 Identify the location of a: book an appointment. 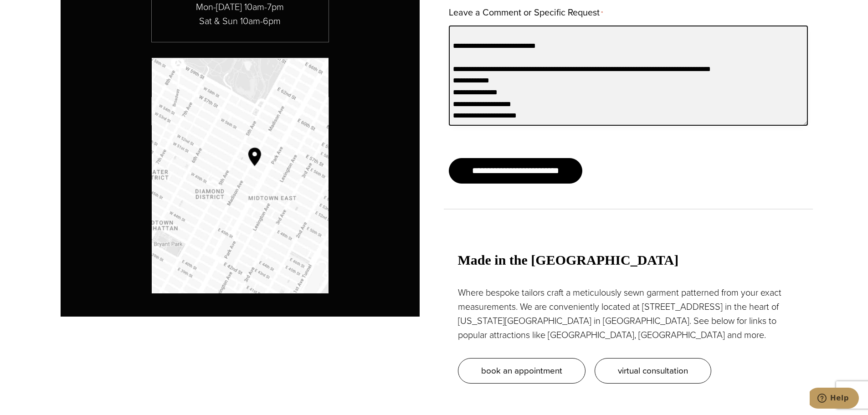
(522, 371).